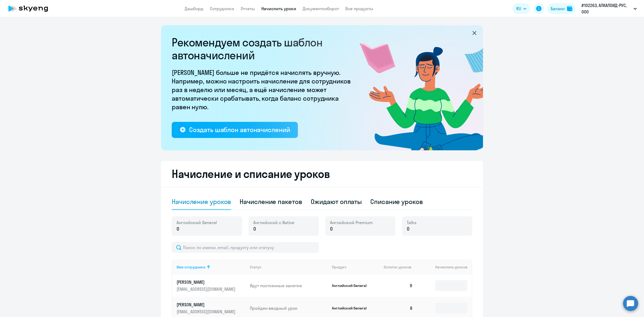 This screenshot has height=317, width=644. What do you see at coordinates (561, 8) in the screenshot?
I see `a: Балансbalance` at bounding box center [561, 8].